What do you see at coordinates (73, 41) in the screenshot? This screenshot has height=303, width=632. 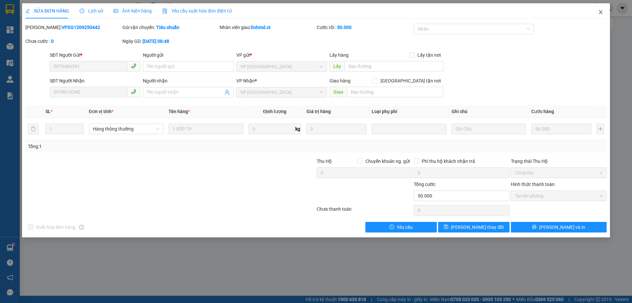 I see `div: Chưa cước :` at bounding box center [73, 41].